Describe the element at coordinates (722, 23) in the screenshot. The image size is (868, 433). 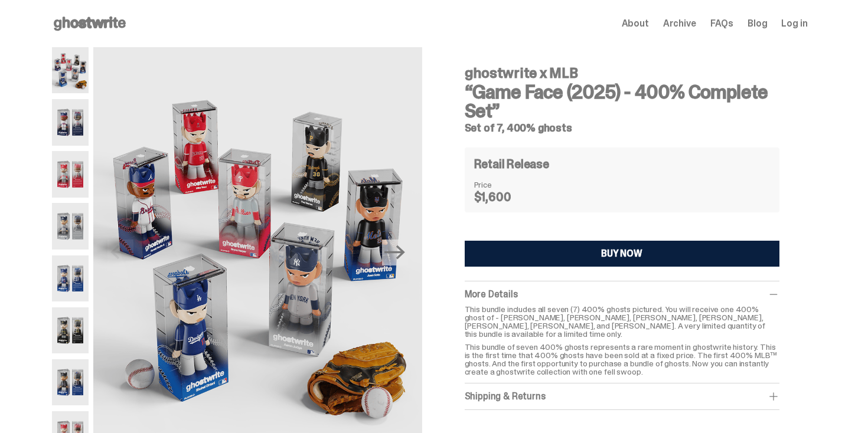
I see `span: FAQs` at that location.